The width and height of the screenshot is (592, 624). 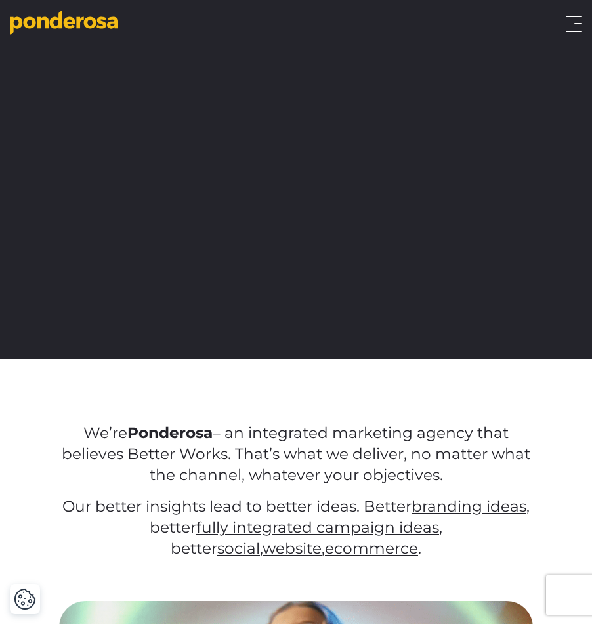 What do you see at coordinates (25, 599) in the screenshot?
I see `button: Cookie Settings` at bounding box center [25, 599].